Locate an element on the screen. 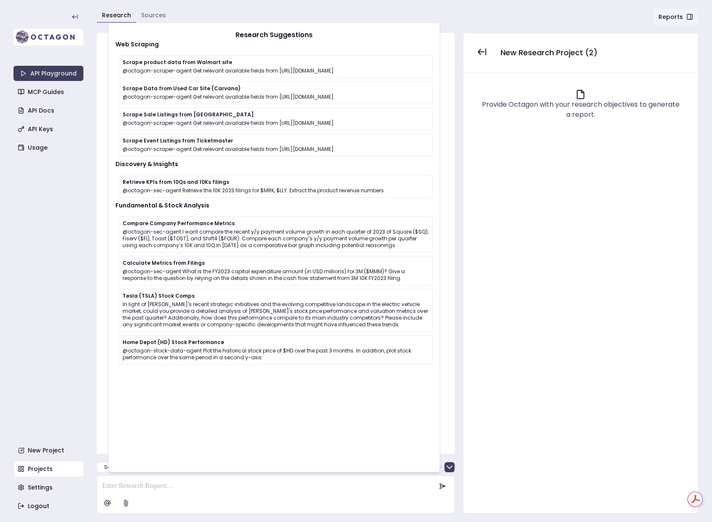 Image resolution: width=712 pixels, height=522 pixels. button: Scrape product data from Walmart site is located at coordinates (155, 467).